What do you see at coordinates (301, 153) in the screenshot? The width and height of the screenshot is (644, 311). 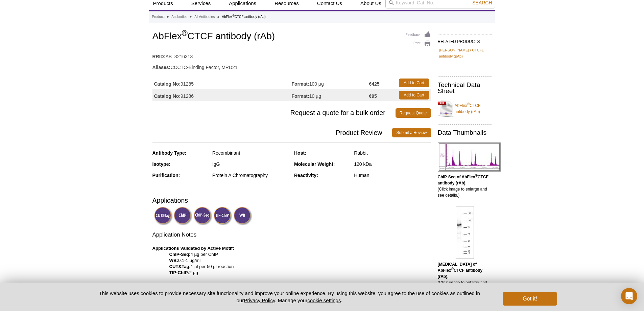 I see `strong: Host:` at bounding box center [301, 153].